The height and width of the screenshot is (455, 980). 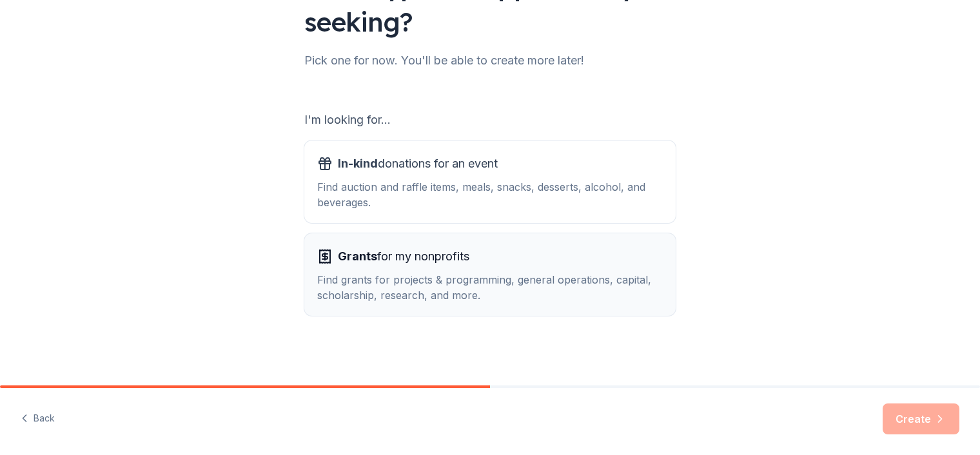 I want to click on div: Find auction and raffle items, meals, snacks, desserts, alcohol, and beverages., so click(x=490, y=195).